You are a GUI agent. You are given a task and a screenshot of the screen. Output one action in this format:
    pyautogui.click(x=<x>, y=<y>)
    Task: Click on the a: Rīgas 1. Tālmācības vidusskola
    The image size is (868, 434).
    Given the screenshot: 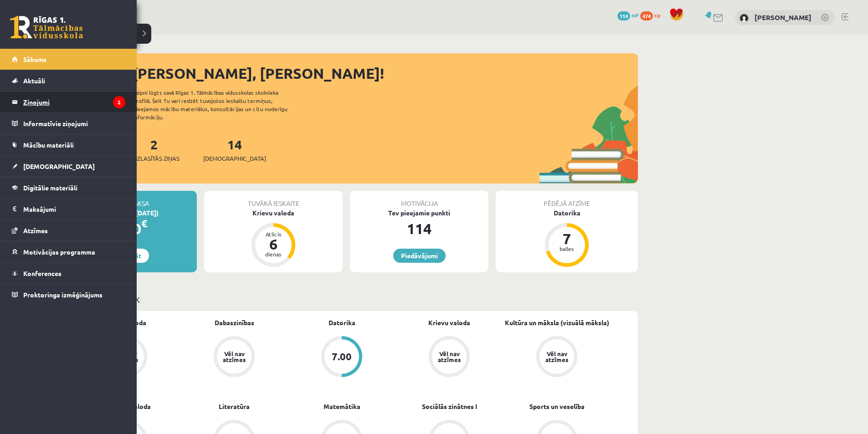 What is the action you would take?
    pyautogui.click(x=46, y=27)
    